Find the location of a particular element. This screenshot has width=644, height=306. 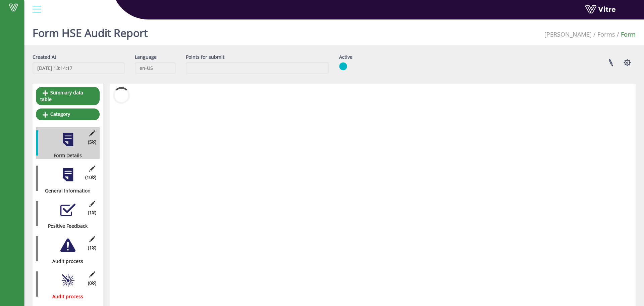

a: Category is located at coordinates (68, 114).